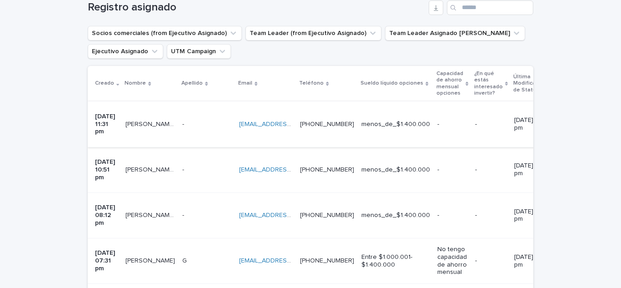 The height and width of the screenshot is (288, 621). Describe the element at coordinates (257, 7) in the screenshot. I see `h1: Registro asignado` at that location.